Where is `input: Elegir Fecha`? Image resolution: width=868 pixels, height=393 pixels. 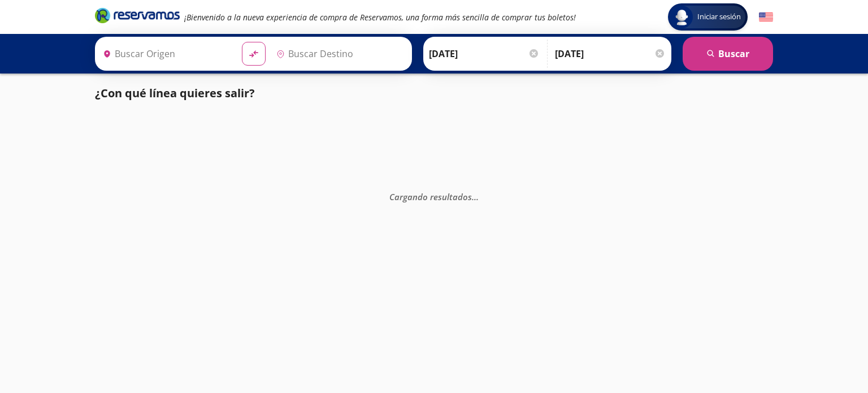 input: Elegir Fecha is located at coordinates (485, 54).